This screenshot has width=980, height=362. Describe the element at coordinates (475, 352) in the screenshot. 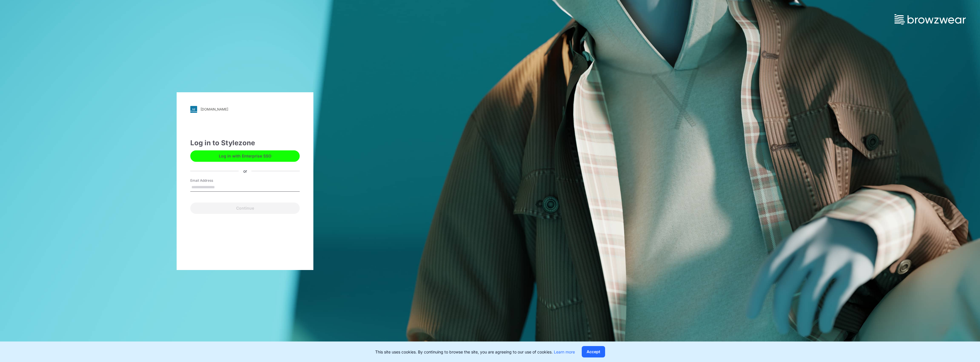

I see `p: This site uses cookies. By continuing to browse the site, you are agreeing to our use of cookies.` at that location.